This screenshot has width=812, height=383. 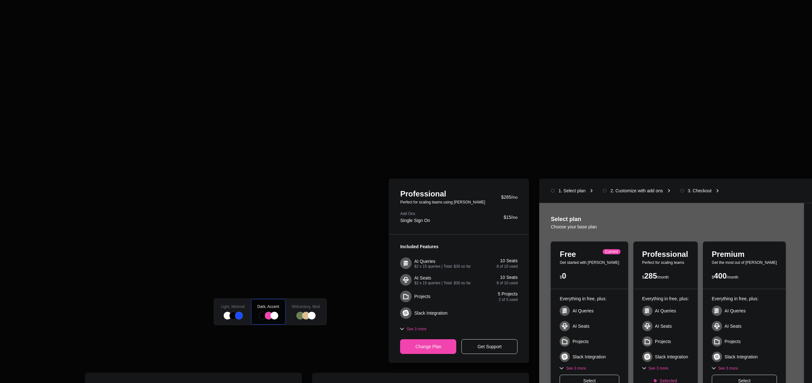 I want to click on span: 285, so click(x=651, y=275).